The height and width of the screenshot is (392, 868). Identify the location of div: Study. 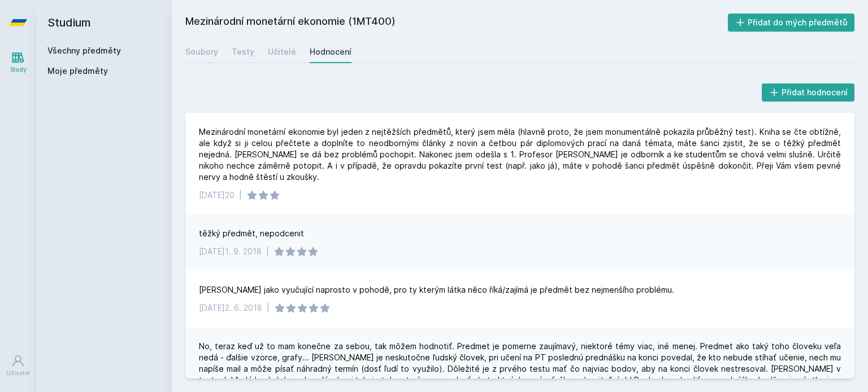
(18, 70).